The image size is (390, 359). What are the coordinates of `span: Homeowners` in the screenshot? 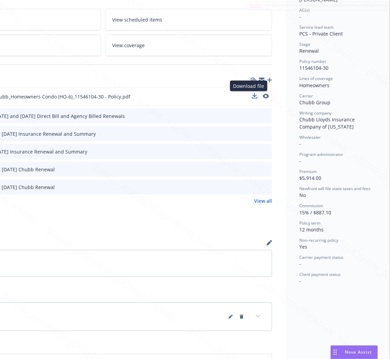 It's located at (314, 85).